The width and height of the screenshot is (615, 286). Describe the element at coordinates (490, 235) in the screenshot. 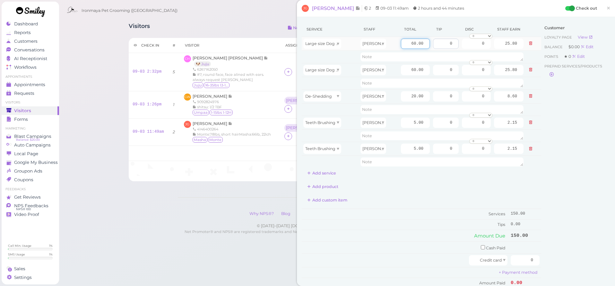

I see `span: Amount Due` at that location.